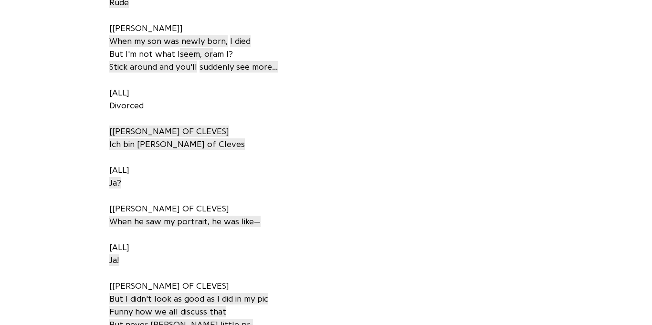 This screenshot has width=652, height=325. What do you see at coordinates (115, 183) in the screenshot?
I see `span: Ja?` at bounding box center [115, 183].